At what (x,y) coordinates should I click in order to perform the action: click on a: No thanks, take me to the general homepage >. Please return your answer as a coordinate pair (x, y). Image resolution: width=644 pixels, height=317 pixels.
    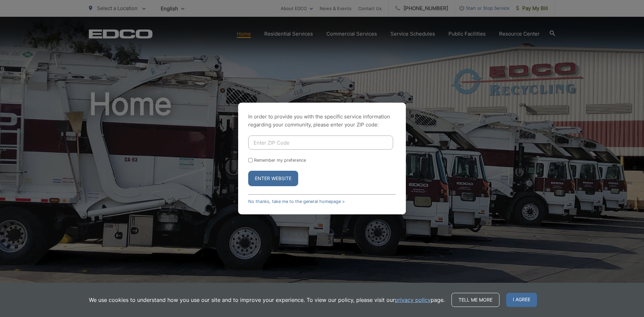
    Looking at the image, I should click on (297, 201).